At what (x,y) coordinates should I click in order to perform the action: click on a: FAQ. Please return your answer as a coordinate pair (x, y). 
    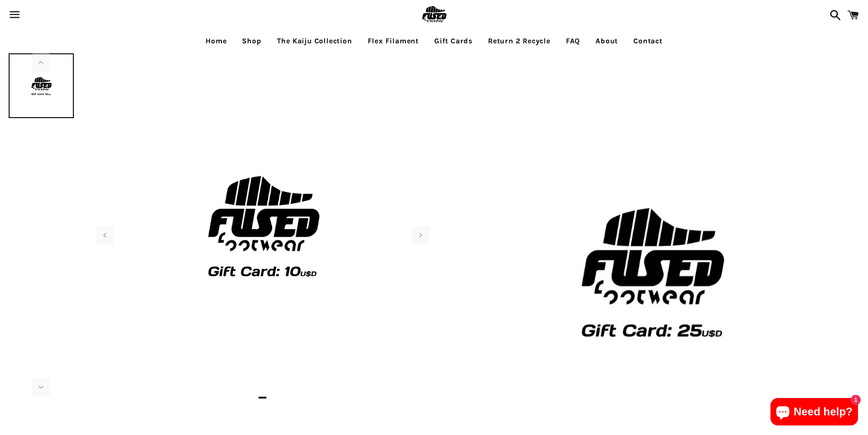
    Looking at the image, I should click on (573, 41).